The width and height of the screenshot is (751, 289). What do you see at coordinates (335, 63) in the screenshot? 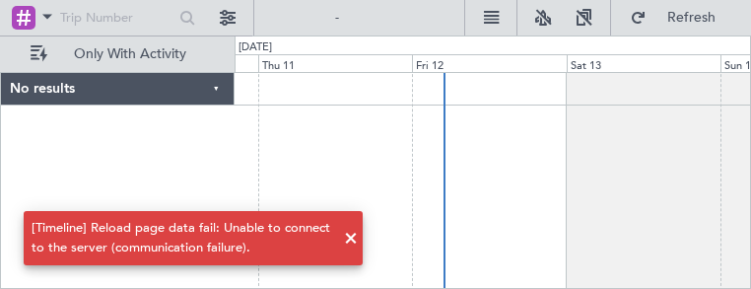
I see `div: Thu 11` at bounding box center [335, 63].